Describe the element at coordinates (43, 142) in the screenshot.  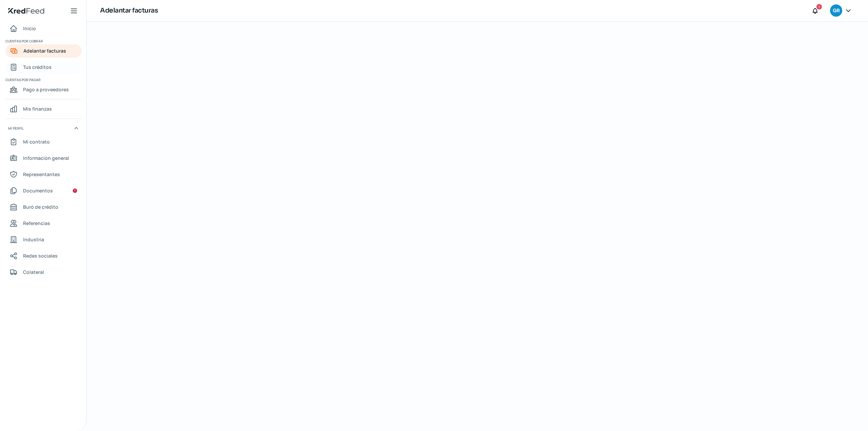
I see `a: Mi contrato` at that location.